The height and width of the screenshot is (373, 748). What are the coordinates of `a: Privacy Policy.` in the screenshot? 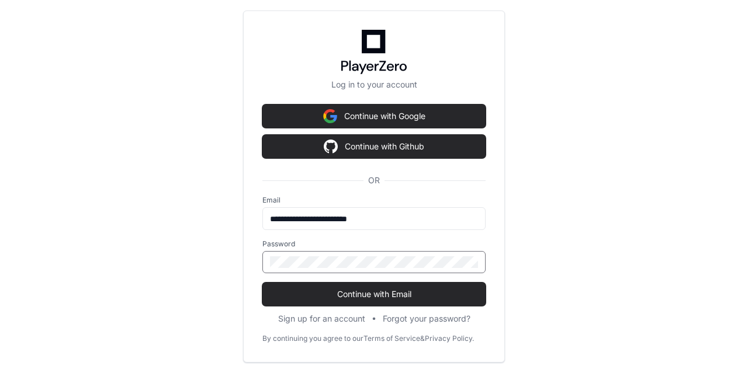 It's located at (449, 339).